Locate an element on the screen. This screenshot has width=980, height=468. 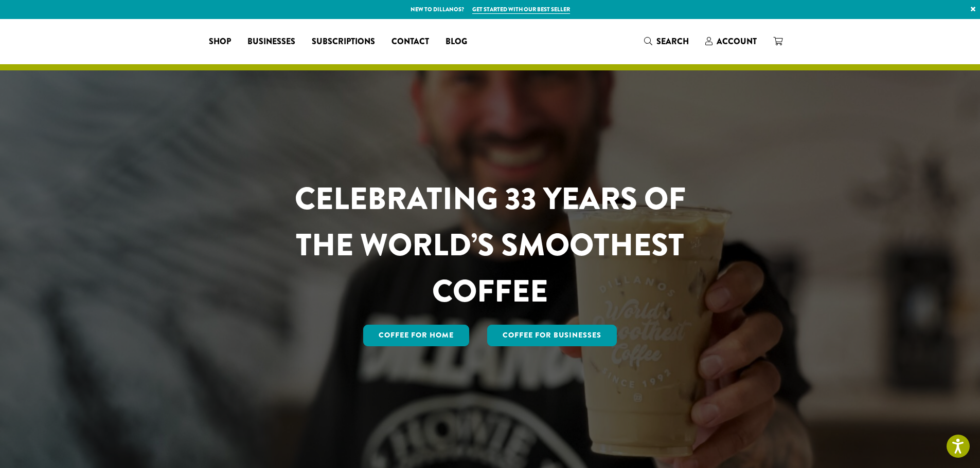
a: Get started with our best seller is located at coordinates (521, 9).